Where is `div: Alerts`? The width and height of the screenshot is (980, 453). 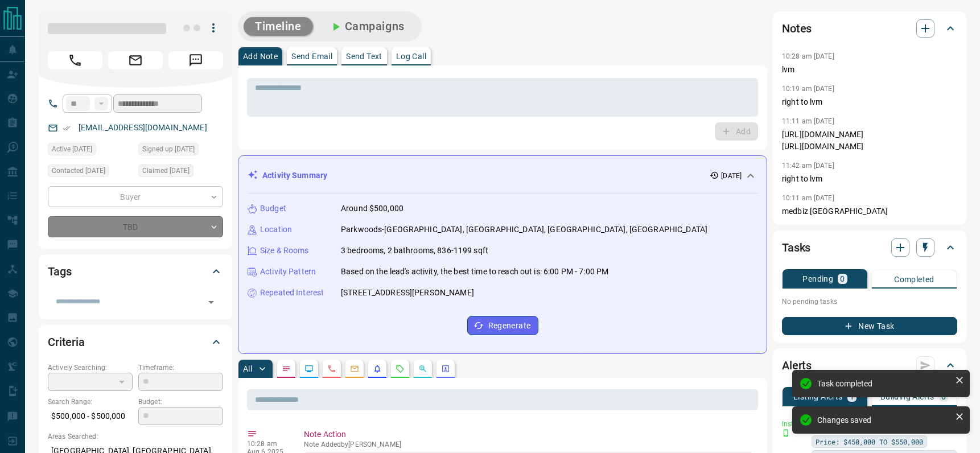 div: Alerts is located at coordinates (870, 365).